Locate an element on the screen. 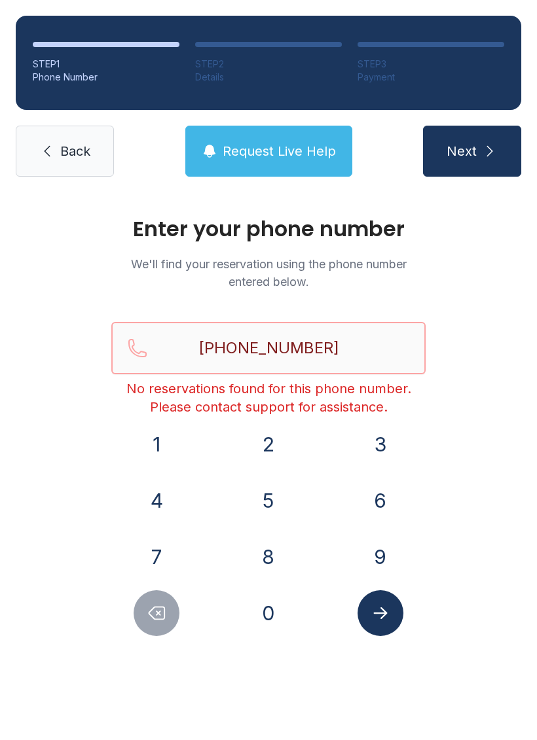  div: STEP 3 is located at coordinates (431, 64).